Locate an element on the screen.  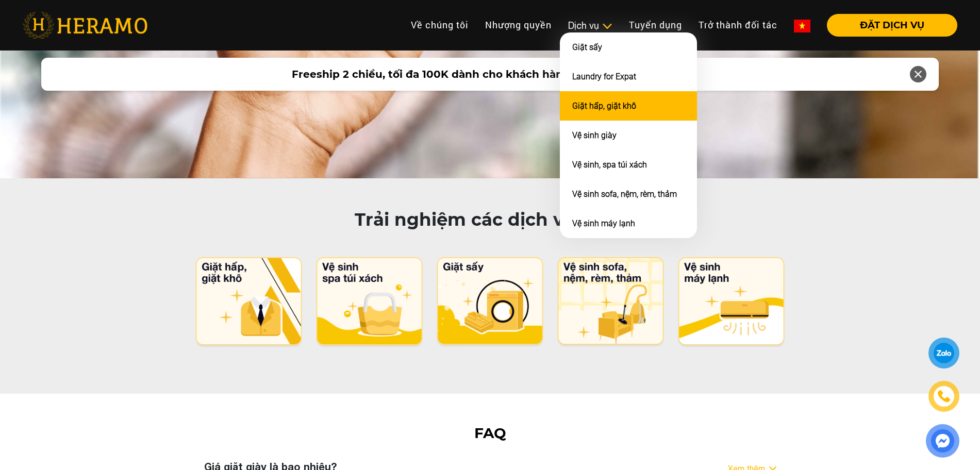
a: Giặt sấy is located at coordinates (587, 47).